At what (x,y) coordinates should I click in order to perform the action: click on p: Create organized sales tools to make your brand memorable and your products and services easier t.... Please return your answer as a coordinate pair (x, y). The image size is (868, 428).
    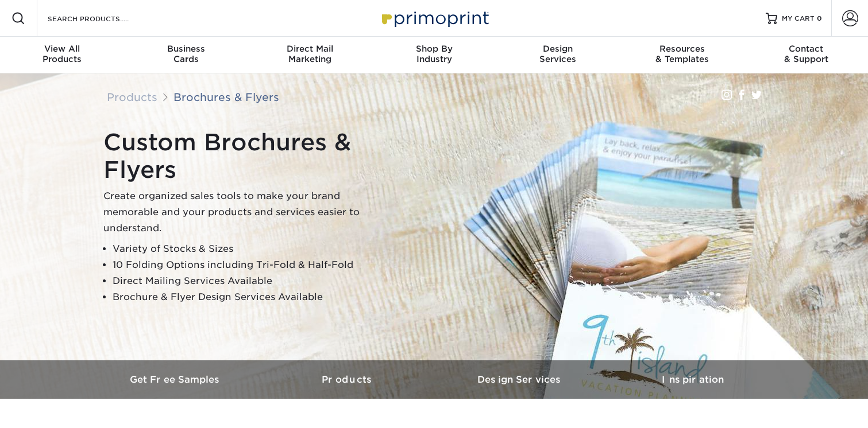
    Looking at the image, I should click on (247, 213).